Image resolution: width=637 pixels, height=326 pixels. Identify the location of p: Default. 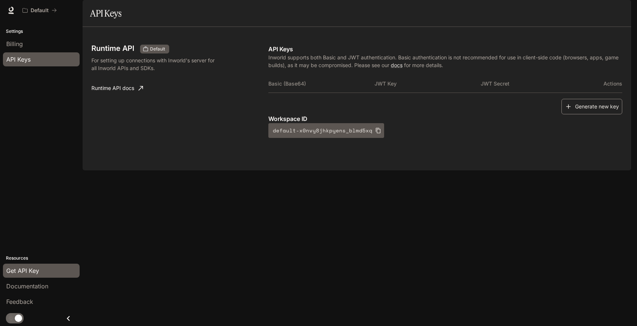
(39, 10).